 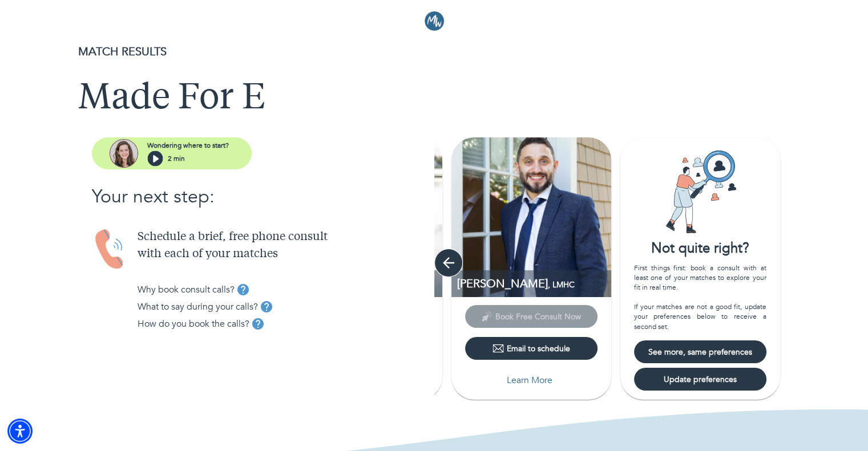 What do you see at coordinates (701, 379) in the screenshot?
I see `button: Update preferences` at bounding box center [701, 379].